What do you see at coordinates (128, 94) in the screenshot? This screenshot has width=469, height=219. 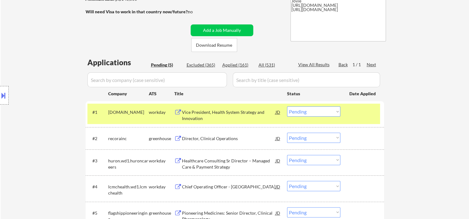 I see `div: Company` at bounding box center [128, 94].